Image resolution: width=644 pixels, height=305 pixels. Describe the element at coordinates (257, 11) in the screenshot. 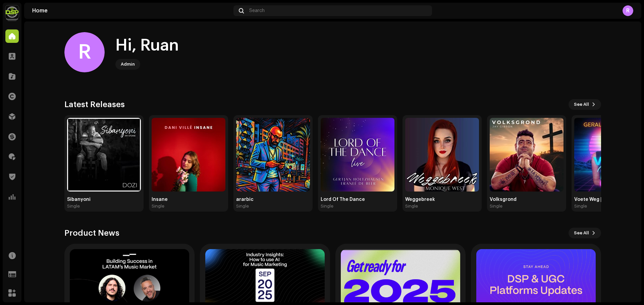

I see `span: Search` at that location.